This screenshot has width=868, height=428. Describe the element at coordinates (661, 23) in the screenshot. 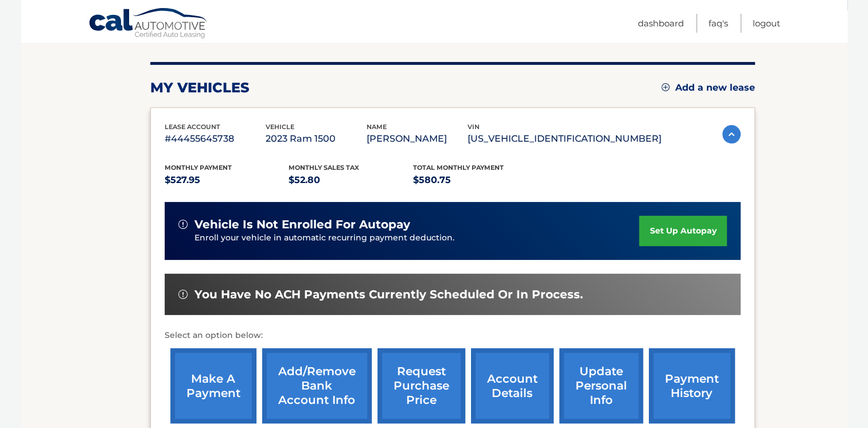

I see `a: Dashboard` at that location.